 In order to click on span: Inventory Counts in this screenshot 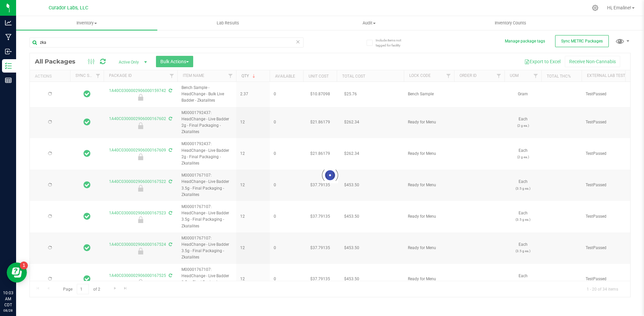, I will do `click(510, 23)`.